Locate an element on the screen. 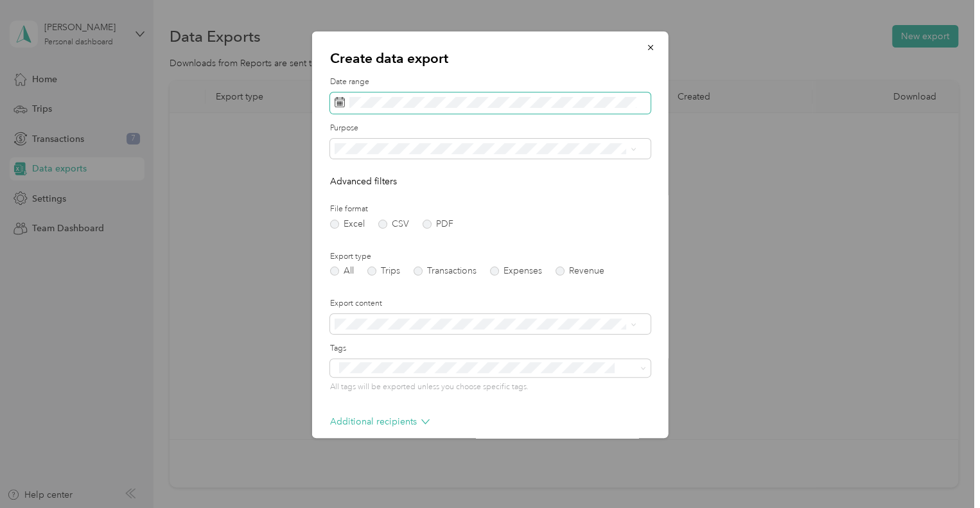  label: Revenue is located at coordinates (580, 271).